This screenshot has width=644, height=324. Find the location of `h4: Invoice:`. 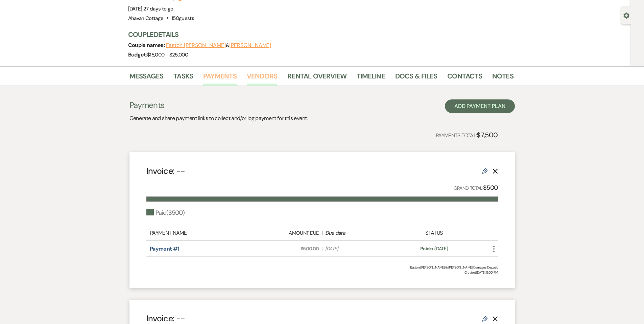

h4: Invoice: is located at coordinates (166, 171).